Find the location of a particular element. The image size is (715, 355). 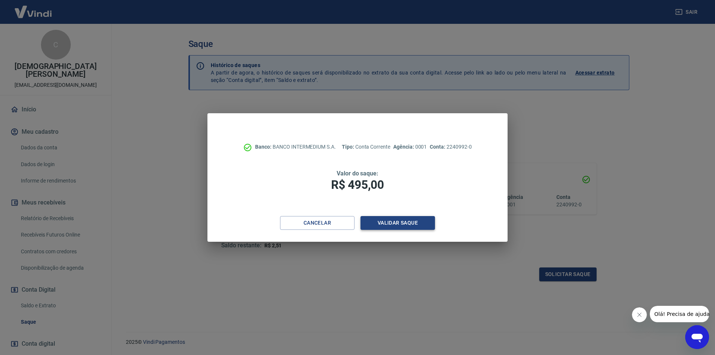

span: Banco: is located at coordinates (263, 147).